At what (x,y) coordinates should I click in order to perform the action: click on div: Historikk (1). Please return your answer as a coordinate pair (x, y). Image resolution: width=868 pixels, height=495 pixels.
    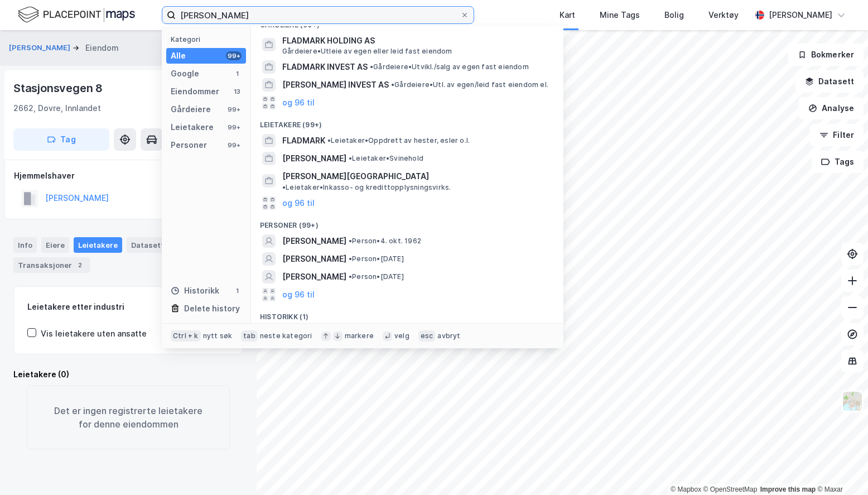
    Looking at the image, I should click on (407, 314).